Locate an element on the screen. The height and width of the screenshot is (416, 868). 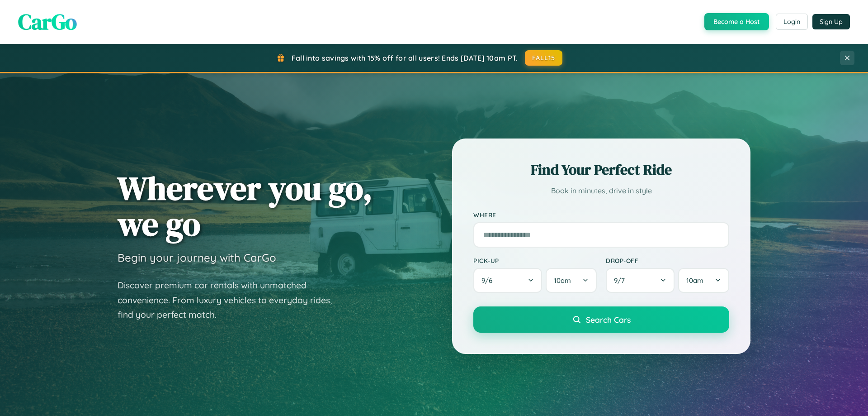
h3: Begin your journey with CarGo is located at coordinates (196, 258).